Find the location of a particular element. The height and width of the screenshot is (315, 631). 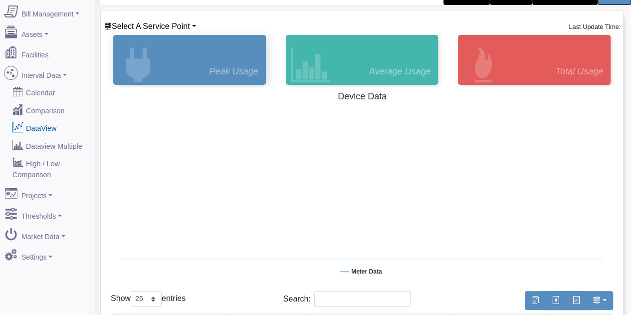

input: Search: is located at coordinates (362, 298).